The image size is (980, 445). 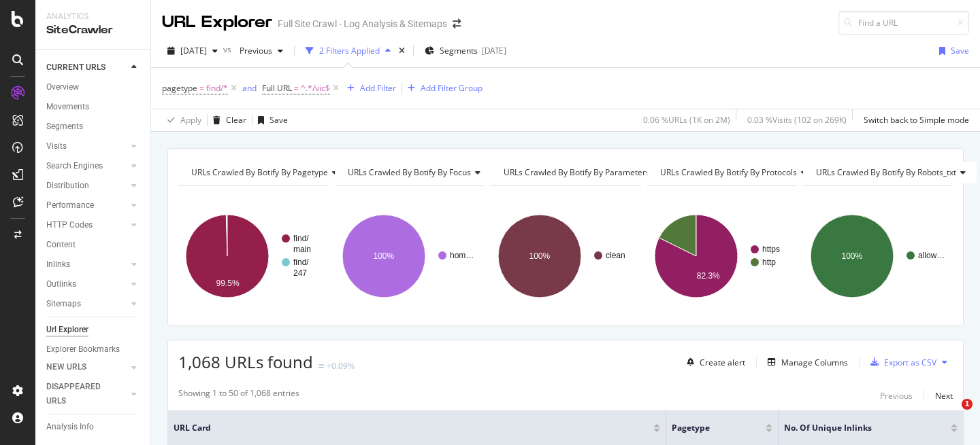 What do you see at coordinates (302, 250) in the screenshot?
I see `text: main` at bounding box center [302, 250].